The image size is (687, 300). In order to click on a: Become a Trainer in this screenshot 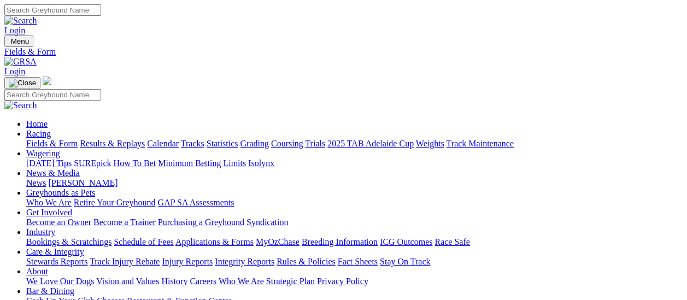, I will do `click(125, 222)`.